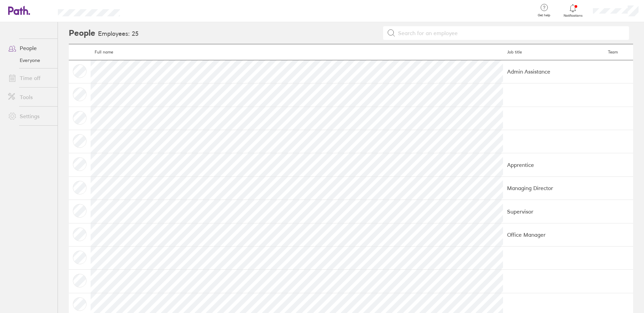  Describe the element at coordinates (30, 48) in the screenshot. I see `a: People` at that location.